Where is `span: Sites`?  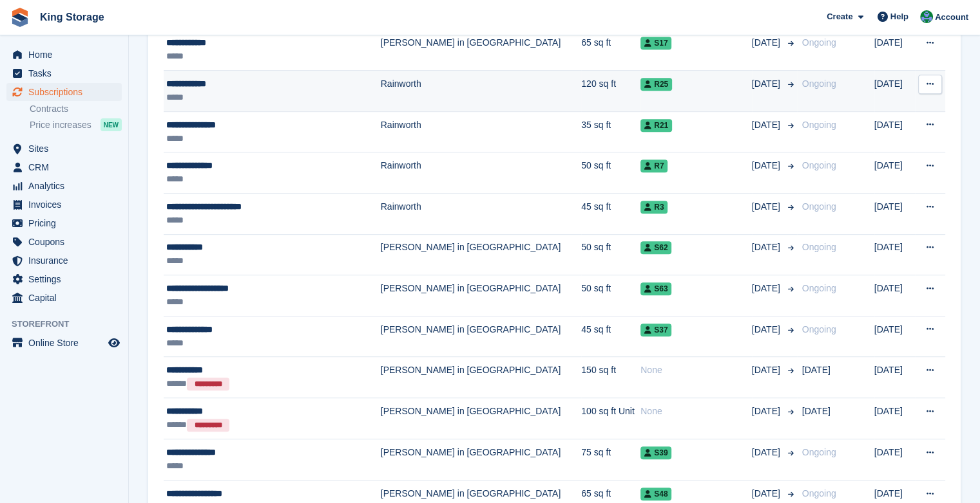 span: Sites is located at coordinates (67, 149).